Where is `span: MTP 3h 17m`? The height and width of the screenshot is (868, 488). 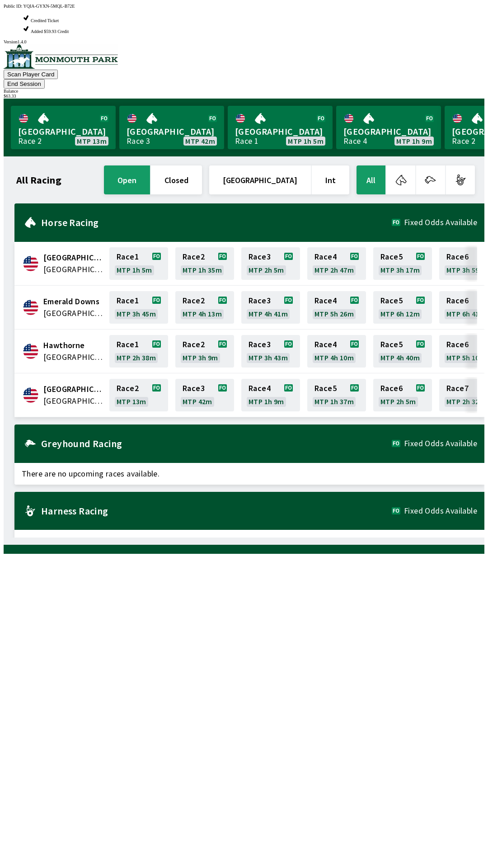 span: MTP 3h 17m is located at coordinates (400, 270).